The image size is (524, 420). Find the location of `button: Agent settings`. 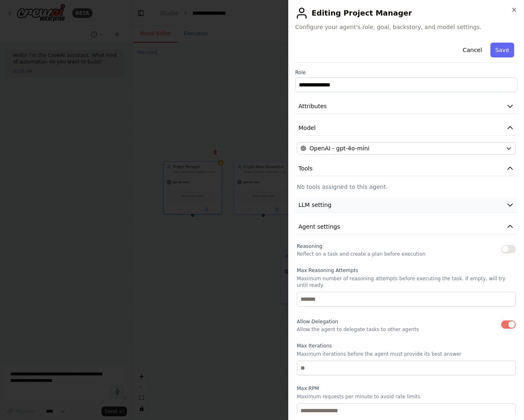

button: Agent settings is located at coordinates (406, 226).